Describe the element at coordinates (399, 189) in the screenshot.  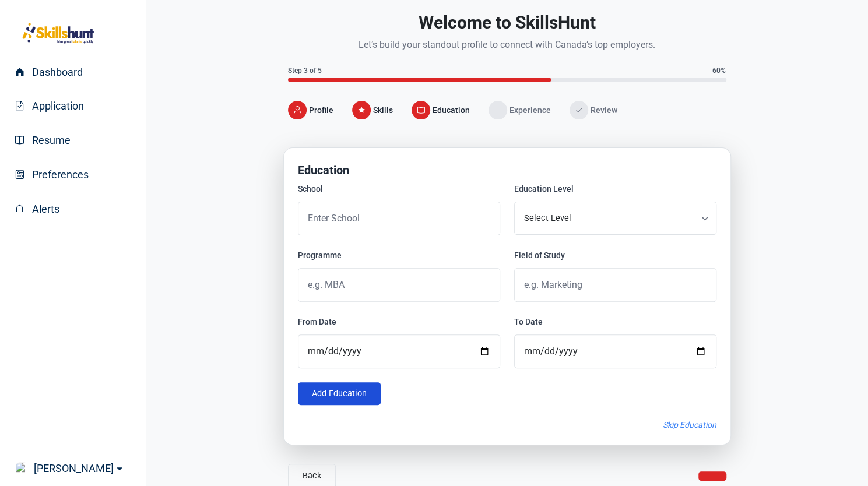
I see `label: School` at that location.